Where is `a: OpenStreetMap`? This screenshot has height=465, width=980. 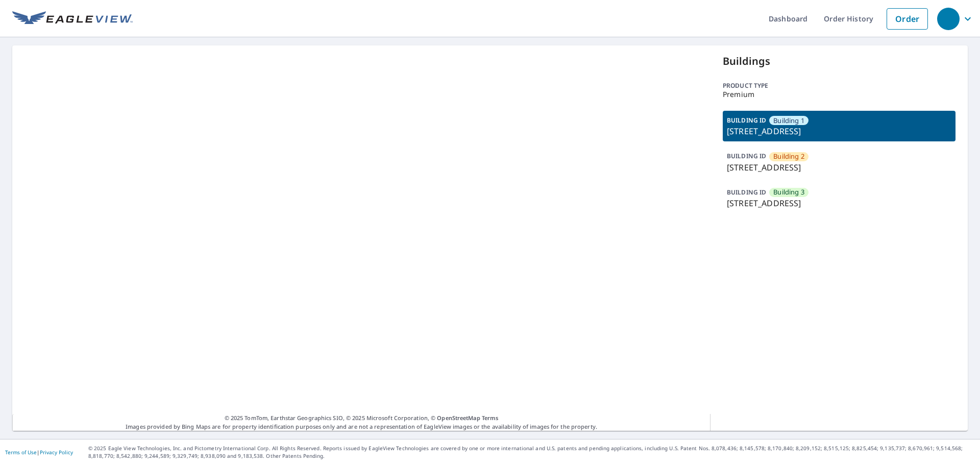 a: OpenStreetMap is located at coordinates (459, 417).